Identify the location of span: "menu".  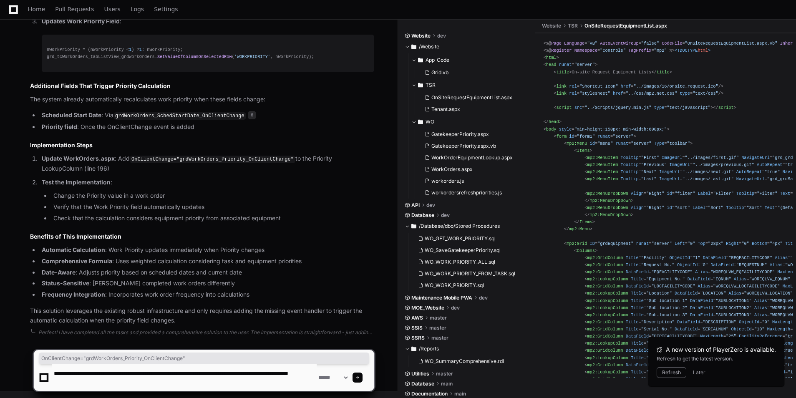
(605, 144).